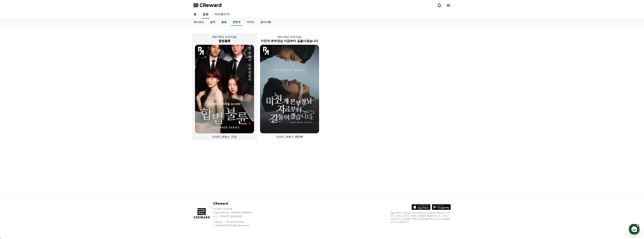  I want to click on img: 합법불륜, so click(225, 89).